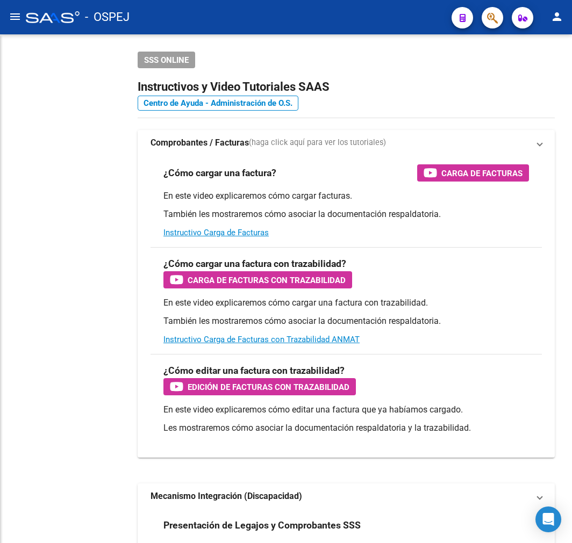 The image size is (572, 543). I want to click on mat-icon: person, so click(557, 17).